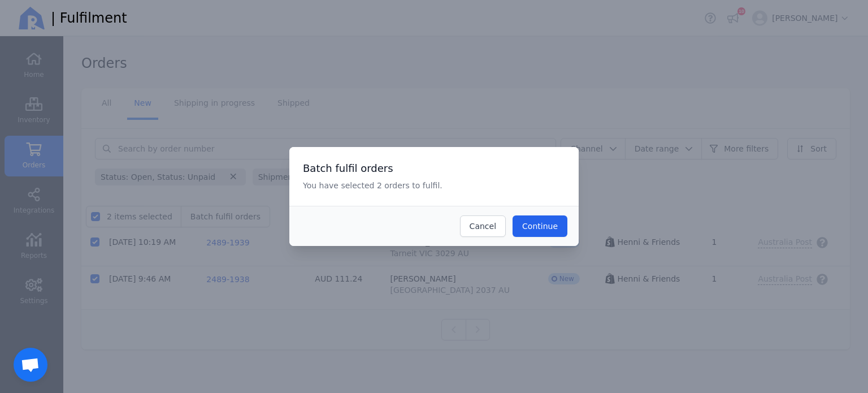 The image size is (868, 393). What do you see at coordinates (88, 18) in the screenshot?
I see `span: | Fulfilment` at bounding box center [88, 18].